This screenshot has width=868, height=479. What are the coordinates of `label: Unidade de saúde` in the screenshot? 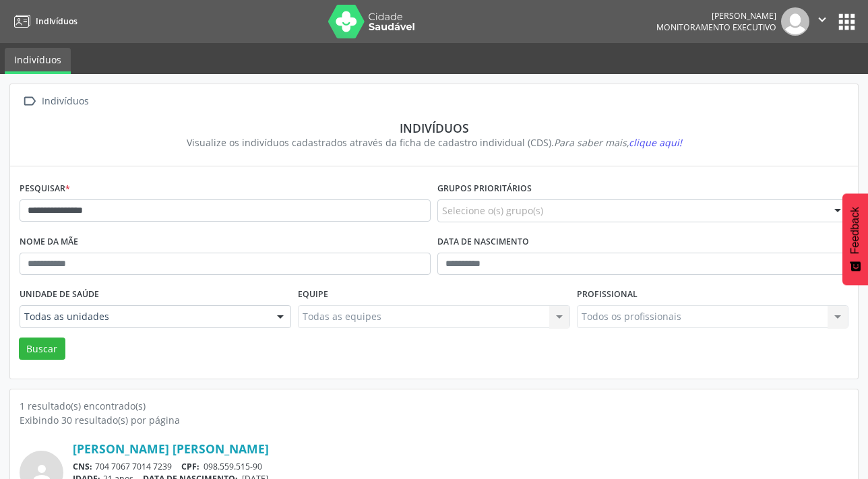 It's located at (60, 294).